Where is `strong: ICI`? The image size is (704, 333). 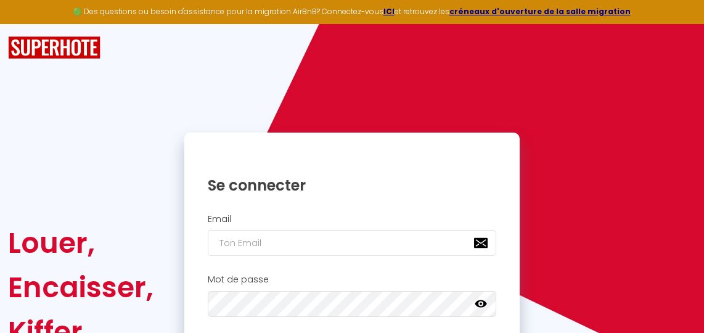
strong: ICI is located at coordinates (389, 11).